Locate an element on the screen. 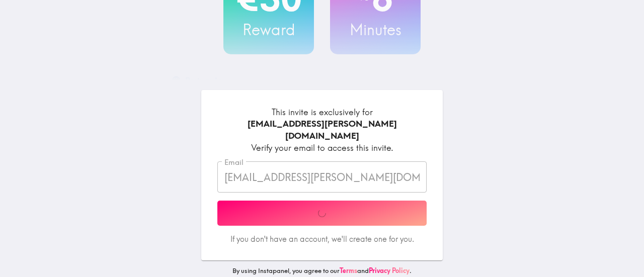 This screenshot has height=277, width=644. p: By using Instapanel, you agree to our and . is located at coordinates (322, 271).